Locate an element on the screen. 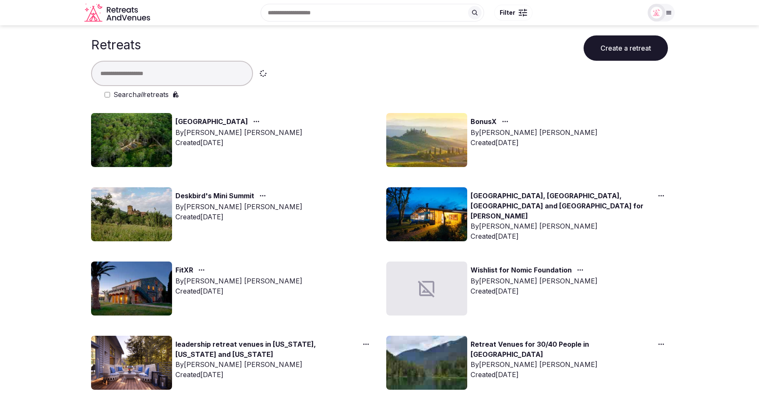  a: Wishlist for Nomic Foundation is located at coordinates (521, 270).